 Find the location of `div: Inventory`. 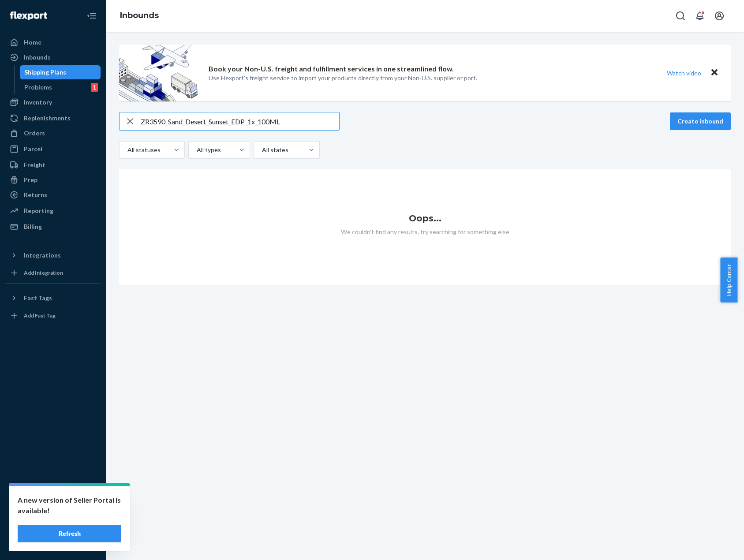

div: Inventory is located at coordinates (38, 102).